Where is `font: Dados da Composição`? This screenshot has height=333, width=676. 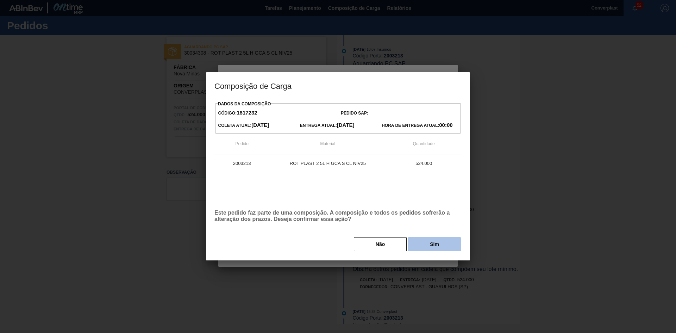
font: Dados da Composição is located at coordinates (245, 104).